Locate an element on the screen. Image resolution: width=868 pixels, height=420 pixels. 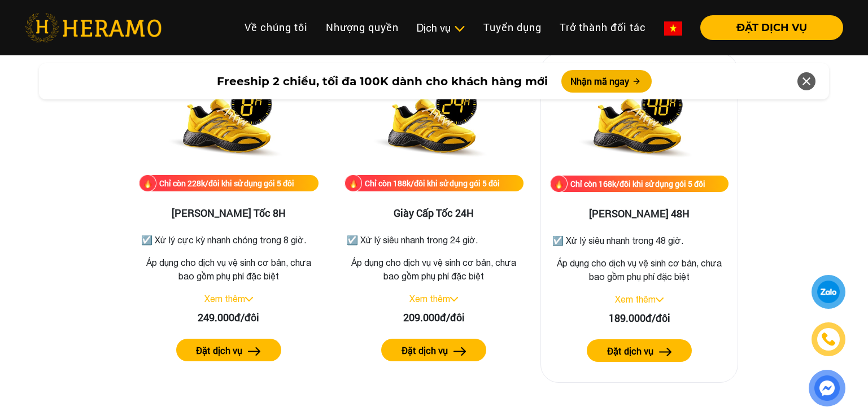
img: subToggleIcon is located at coordinates (459, 29).